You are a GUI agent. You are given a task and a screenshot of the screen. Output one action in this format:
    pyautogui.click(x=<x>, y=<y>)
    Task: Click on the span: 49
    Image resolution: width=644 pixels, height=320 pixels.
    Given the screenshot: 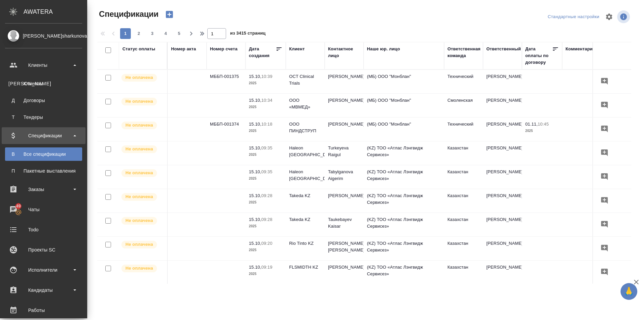 What is the action you would take?
    pyautogui.click(x=18, y=206)
    